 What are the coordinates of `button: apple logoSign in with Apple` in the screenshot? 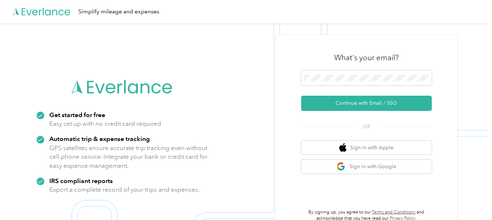 It's located at (366, 148).